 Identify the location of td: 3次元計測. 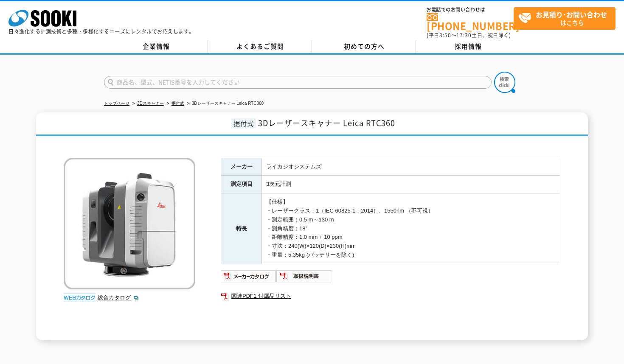
(411, 185).